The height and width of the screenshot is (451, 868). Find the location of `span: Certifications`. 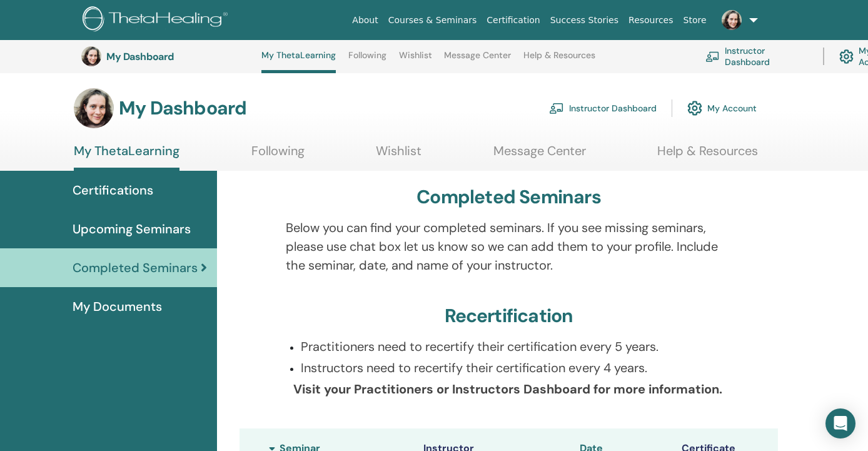

span: Certifications is located at coordinates (113, 190).